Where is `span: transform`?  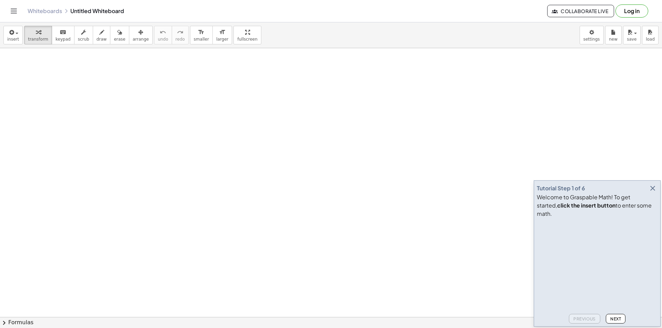 span: transform is located at coordinates (38, 39).